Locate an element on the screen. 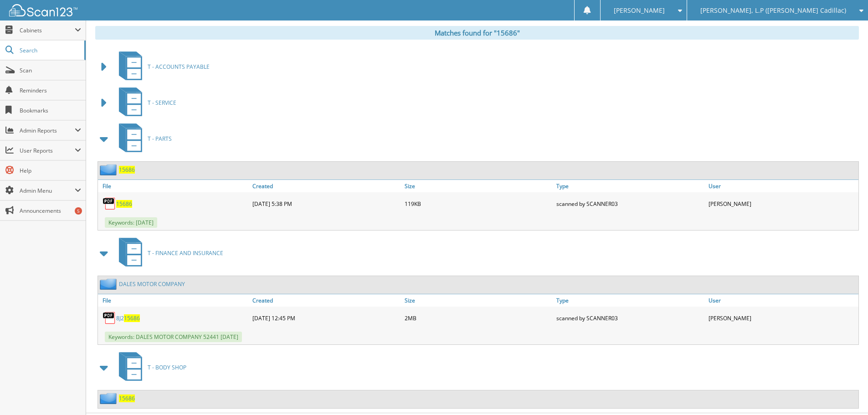  div: 119KB is located at coordinates (478, 203).